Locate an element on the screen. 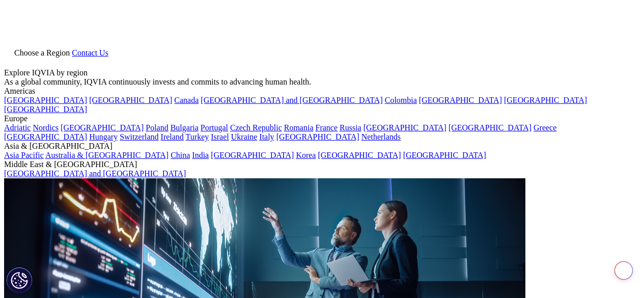  a: Canada is located at coordinates (186, 100).